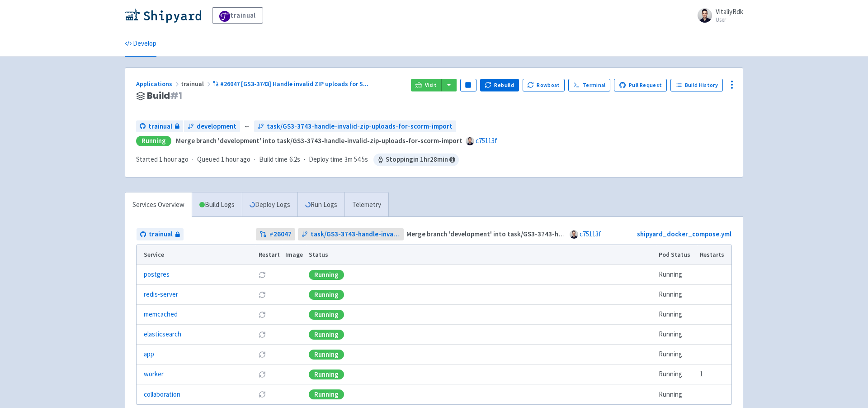  What do you see at coordinates (468, 85) in the screenshot?
I see `button: Pause` at bounding box center [468, 85].